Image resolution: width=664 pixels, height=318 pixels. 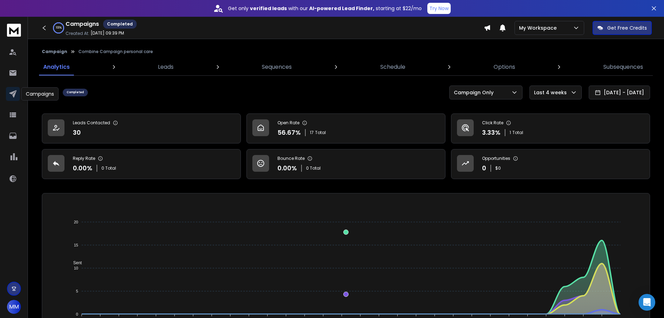 What do you see at coordinates (393, 67) in the screenshot?
I see `a: Schedule` at bounding box center [393, 67].